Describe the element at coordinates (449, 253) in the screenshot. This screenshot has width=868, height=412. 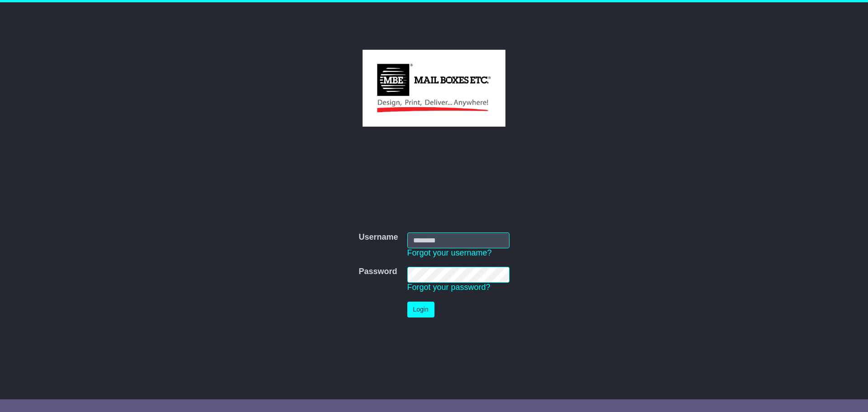
I see `a: Forgot your username?` at that location.